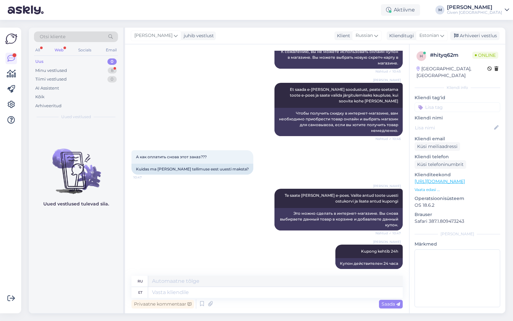 The height and width of the screenshot is (321, 513). What do you see at coordinates (391, 304) in the screenshot?
I see `span: Saada` at bounding box center [391, 304].